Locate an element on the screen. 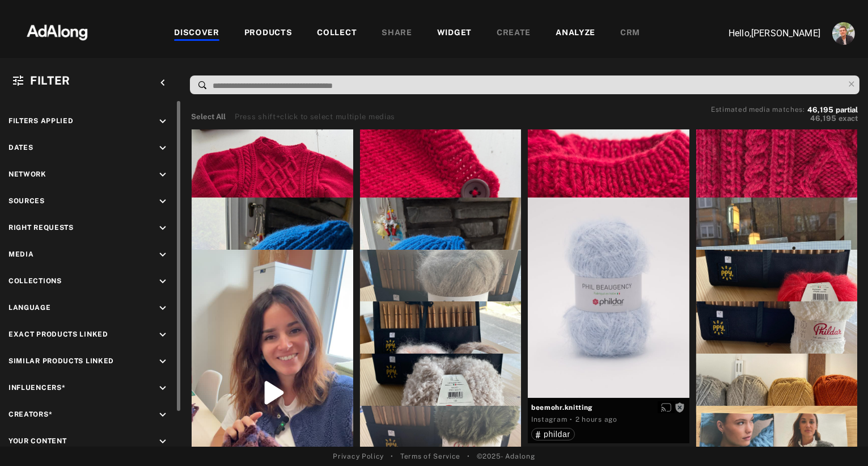  span: Dates is located at coordinates (21, 148).